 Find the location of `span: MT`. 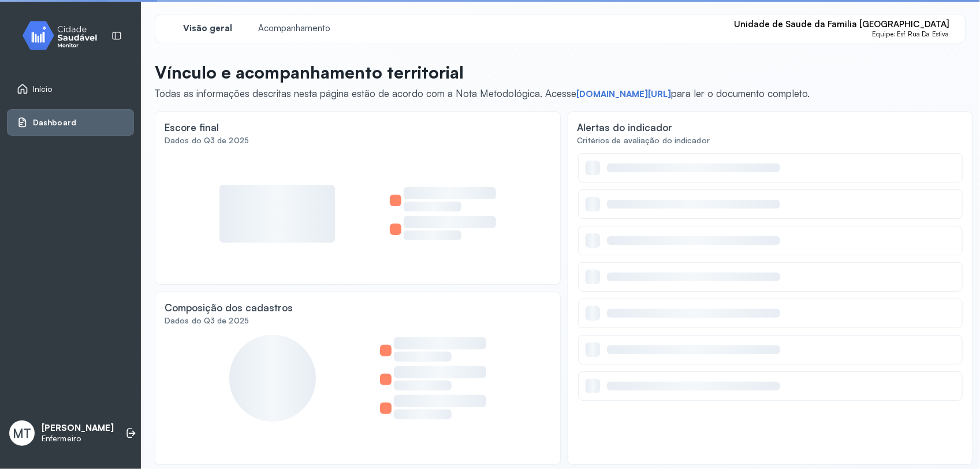

span: MT is located at coordinates (22, 433).